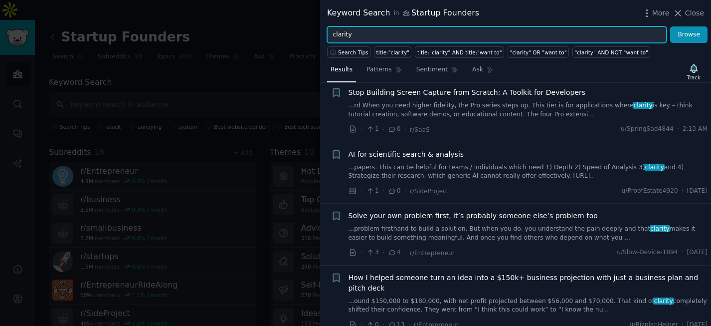 Image resolution: width=711 pixels, height=326 pixels. What do you see at coordinates (695, 129) in the screenshot?
I see `span: 2:13 AM` at bounding box center [695, 129].